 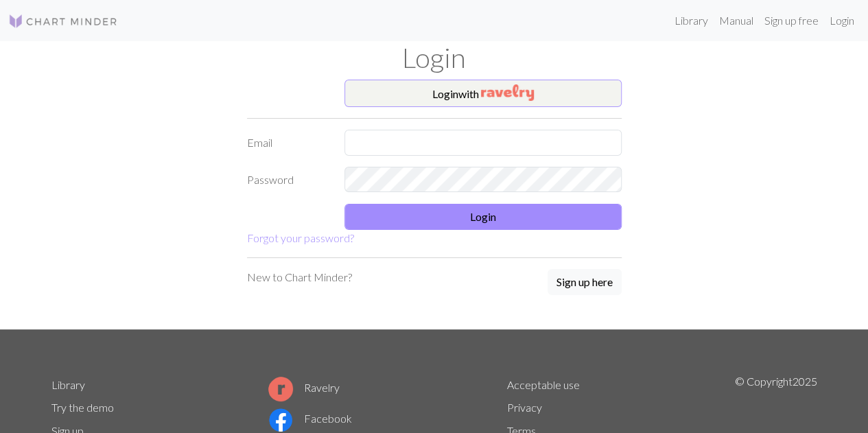 What do you see at coordinates (301, 238) in the screenshot?
I see `a: Forgot your password?` at bounding box center [301, 238].